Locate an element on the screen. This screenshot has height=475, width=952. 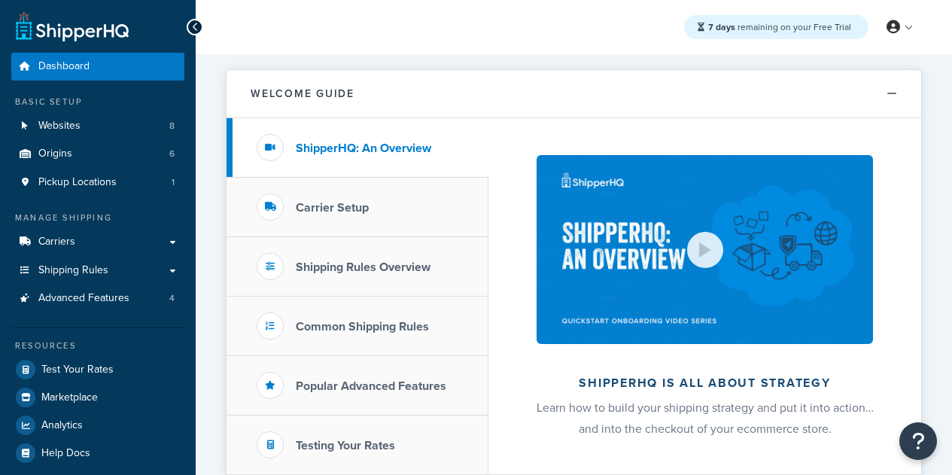
span: Learn how to build your shipping strategy and put it into action… and into the checkout of your e... is located at coordinates (705, 417).